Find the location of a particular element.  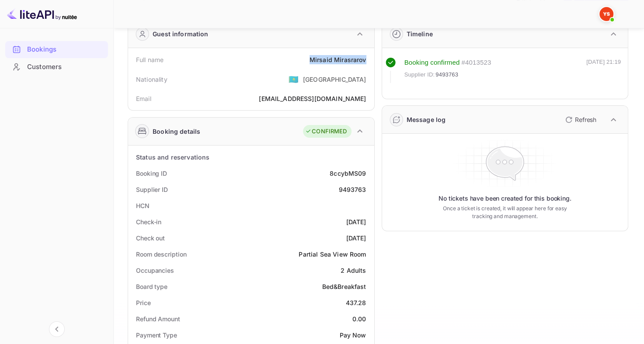

div: 9493763 is located at coordinates (352, 190).